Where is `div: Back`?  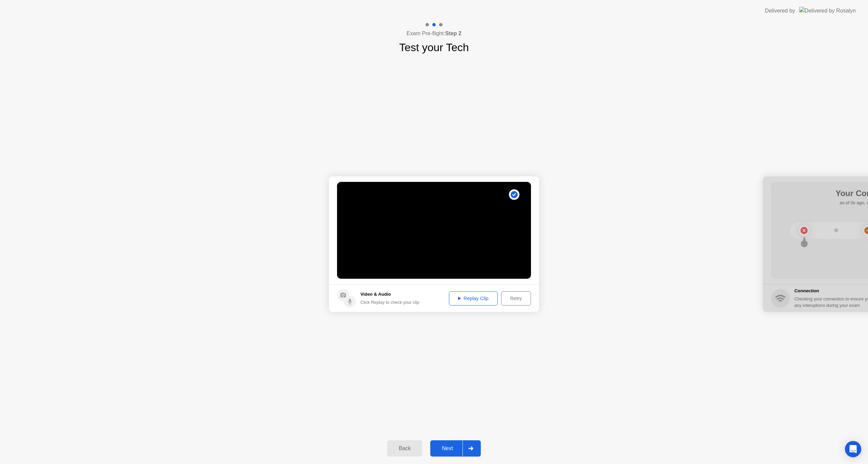 div: Back is located at coordinates (404, 449).